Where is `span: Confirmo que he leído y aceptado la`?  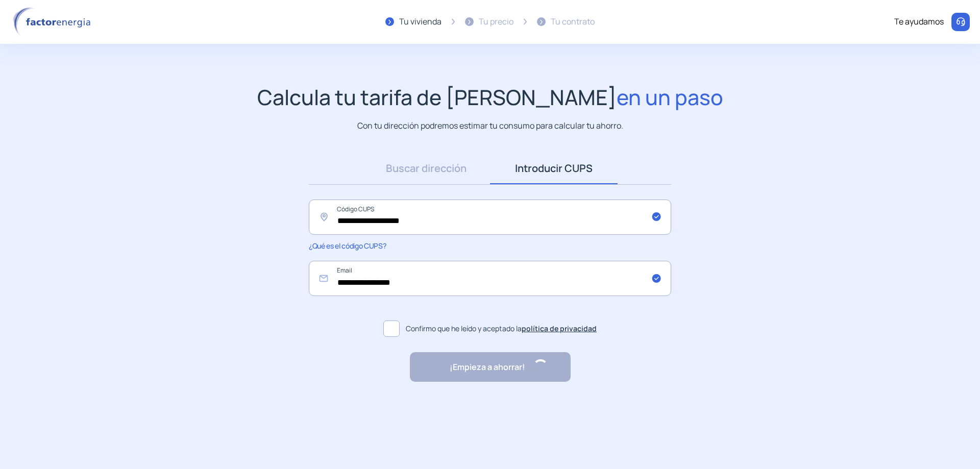
span: Confirmo que he leído y aceptado la is located at coordinates (501, 329).